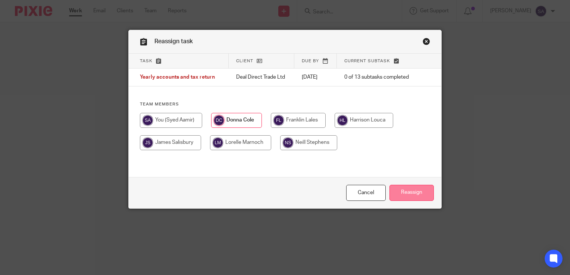  Describe the element at coordinates (174, 41) in the screenshot. I see `span: Reassign task` at that location.